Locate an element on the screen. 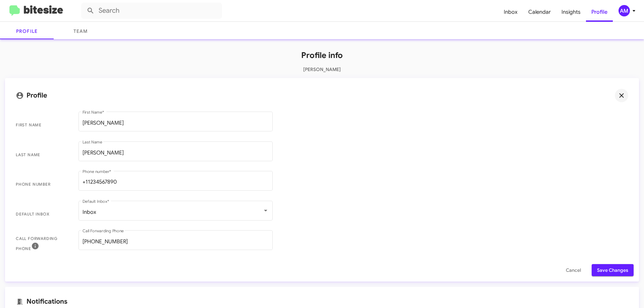  a: Team is located at coordinates (80, 31).